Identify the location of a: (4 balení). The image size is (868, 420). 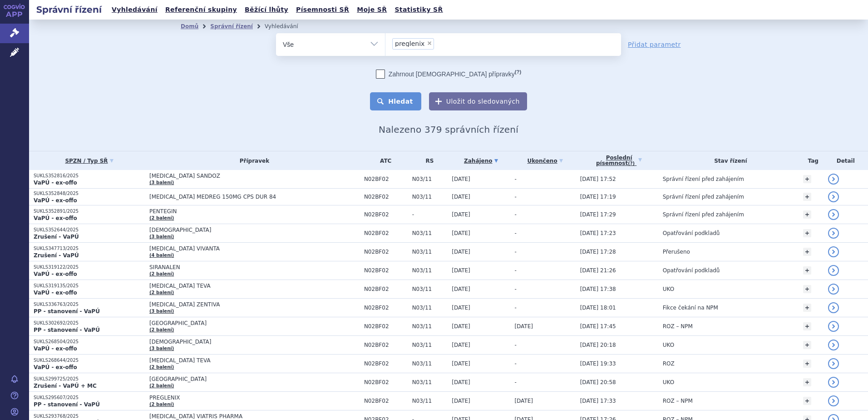
(162, 255).